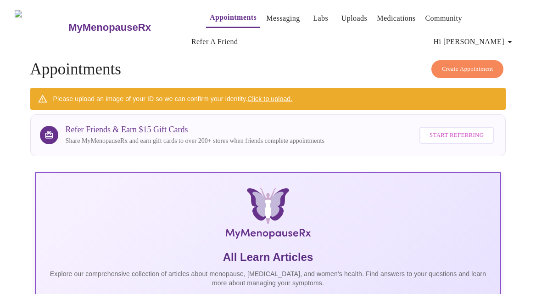  What do you see at coordinates (354, 18) in the screenshot?
I see `button: Uploads` at bounding box center [354, 18].